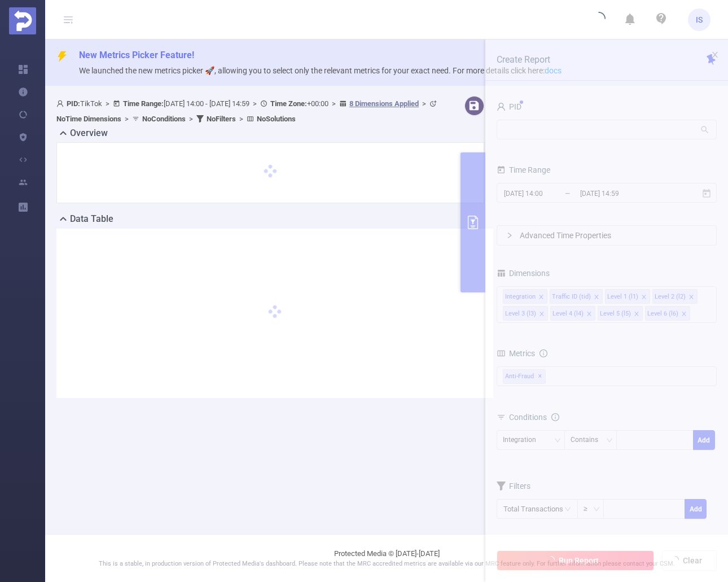 This screenshot has height=582, width=728. I want to click on b: Time Range:, so click(144, 103).